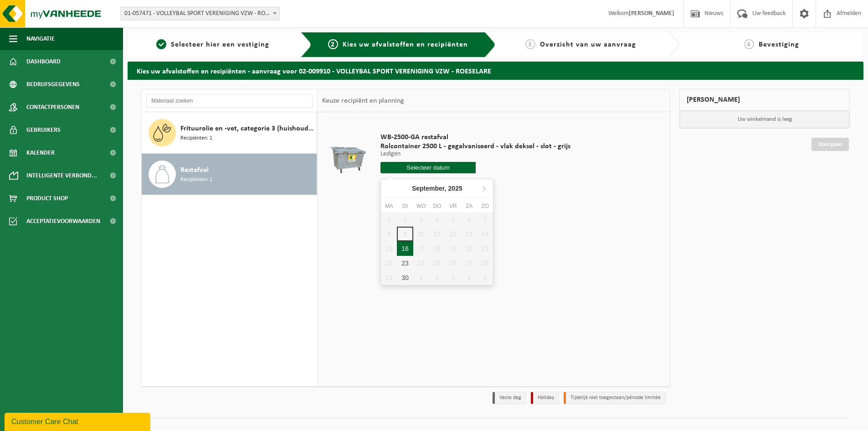  What do you see at coordinates (476, 146) in the screenshot?
I see `span: Rolcontainer 2500 L - gegalvaniseerd - vlak deksel - slot - grijs` at bounding box center [476, 146].